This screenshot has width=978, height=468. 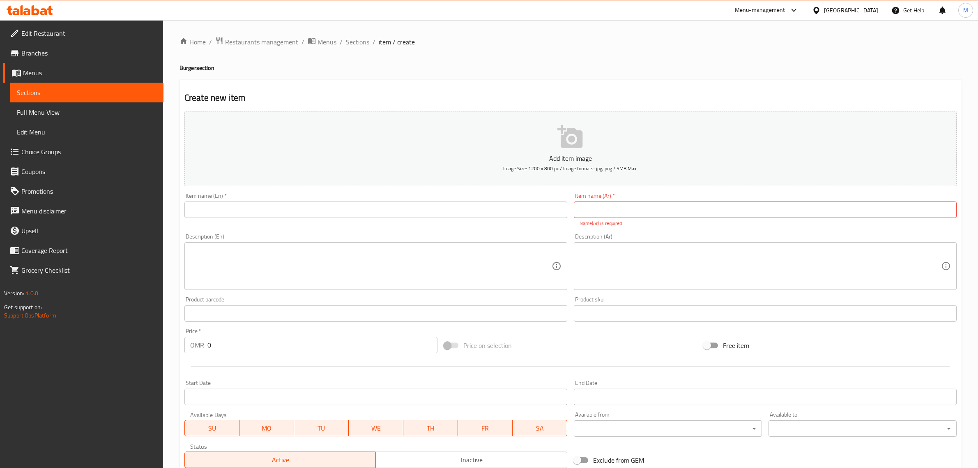 I want to click on button: SA, so click(x=540, y=428).